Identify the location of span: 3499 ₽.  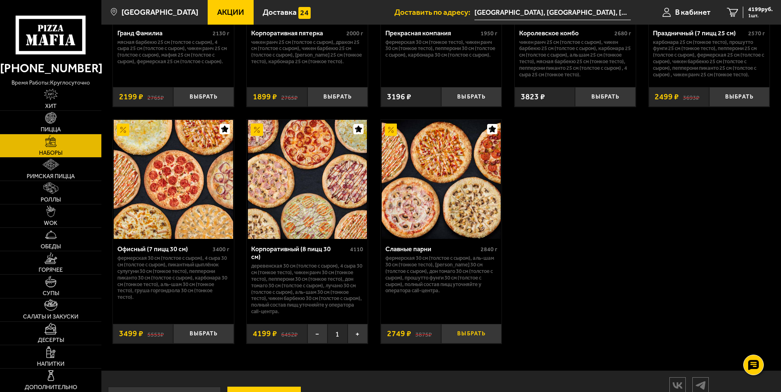
(131, 334).